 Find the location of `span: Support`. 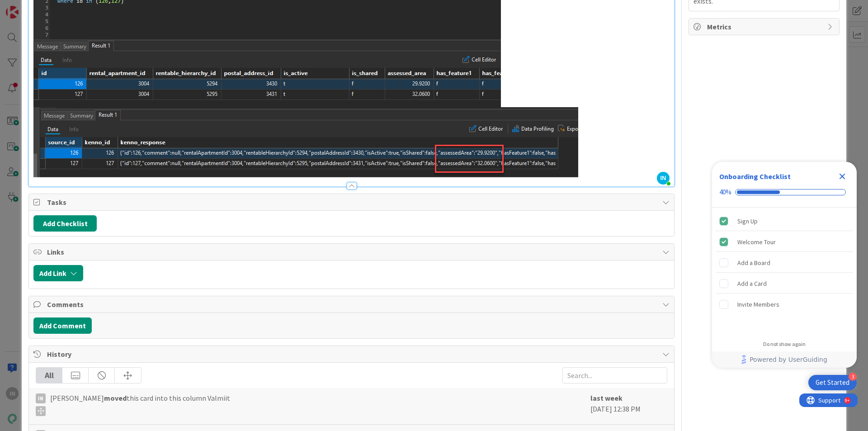

span: Support is located at coordinates (29, 7).